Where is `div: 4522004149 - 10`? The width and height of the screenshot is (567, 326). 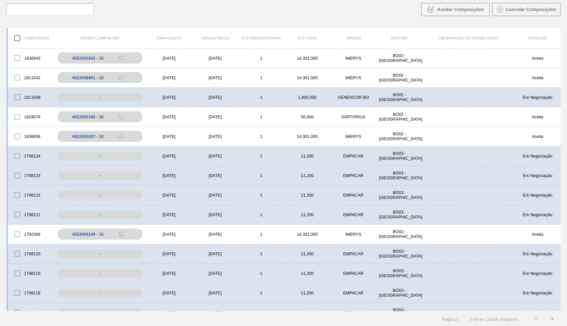
div: 4522004149 - 10 is located at coordinates (88, 234).